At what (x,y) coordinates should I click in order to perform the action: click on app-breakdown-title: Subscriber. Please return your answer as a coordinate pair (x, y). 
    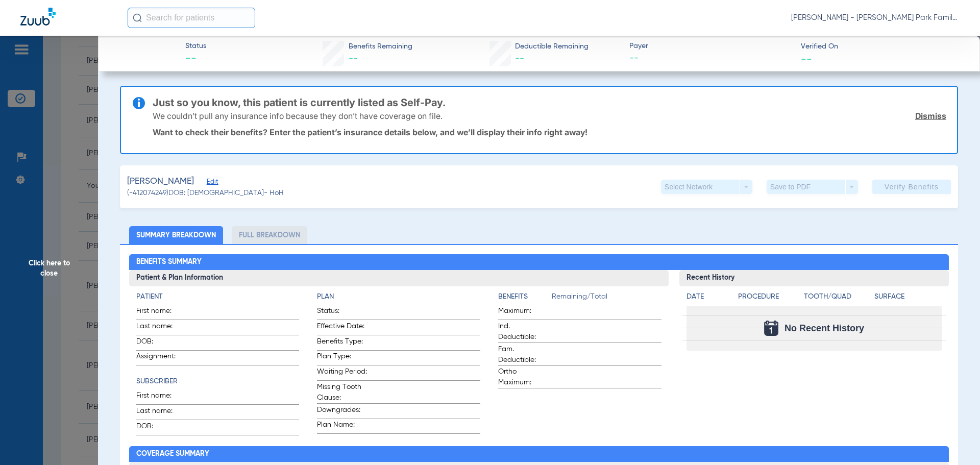
    Looking at the image, I should click on (218, 381).